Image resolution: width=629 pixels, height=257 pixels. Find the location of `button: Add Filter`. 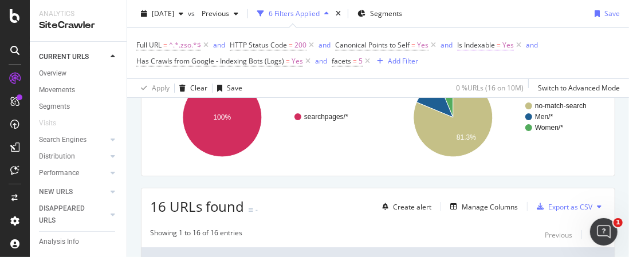

button: Add Filter is located at coordinates (395, 61).